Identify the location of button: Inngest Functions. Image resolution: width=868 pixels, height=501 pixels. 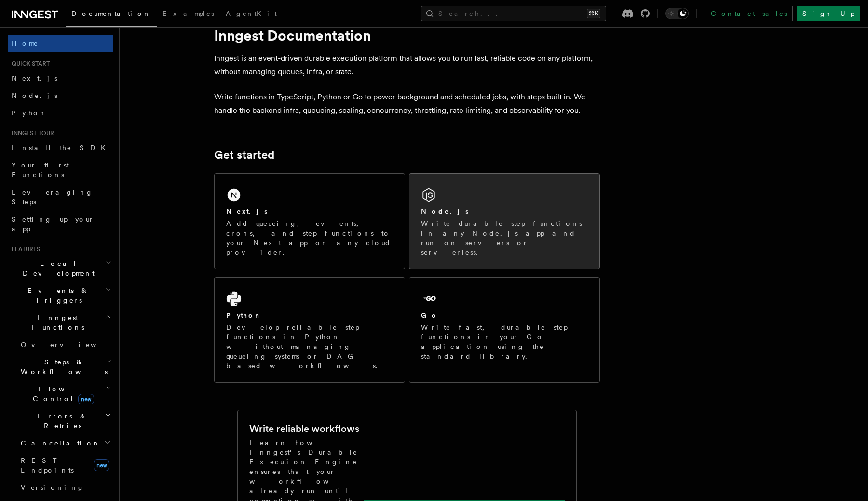
(60, 322).